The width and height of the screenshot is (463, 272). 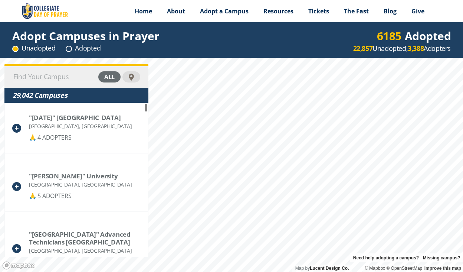 What do you see at coordinates (363, 48) in the screenshot?
I see `strong: 22,857` at bounding box center [363, 48].